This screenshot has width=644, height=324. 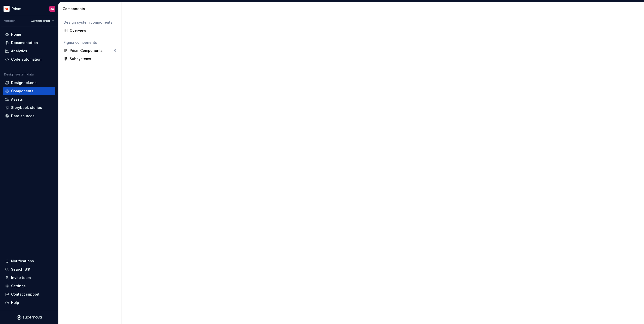 What do you see at coordinates (29, 51) in the screenshot?
I see `a: Analytics` at bounding box center [29, 51].